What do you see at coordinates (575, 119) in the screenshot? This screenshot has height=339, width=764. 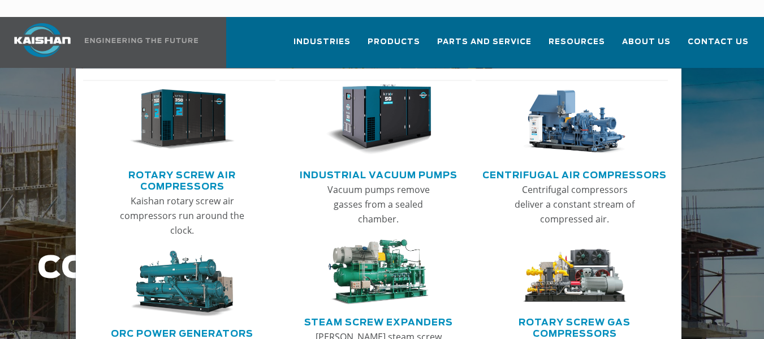 I see `img: thumb-Centrifugal-Air-Compressors` at bounding box center [575, 119].